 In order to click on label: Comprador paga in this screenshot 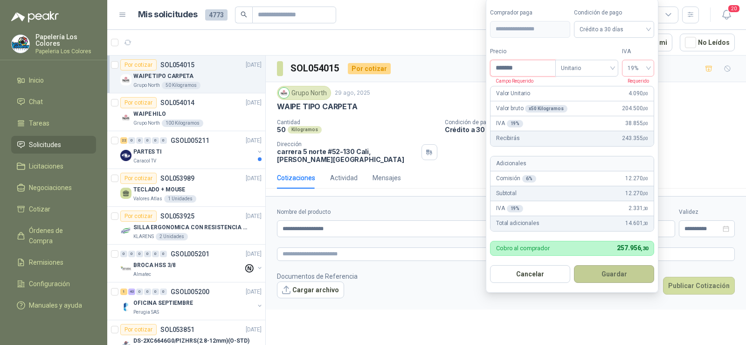, I will do `click(530, 13)`.